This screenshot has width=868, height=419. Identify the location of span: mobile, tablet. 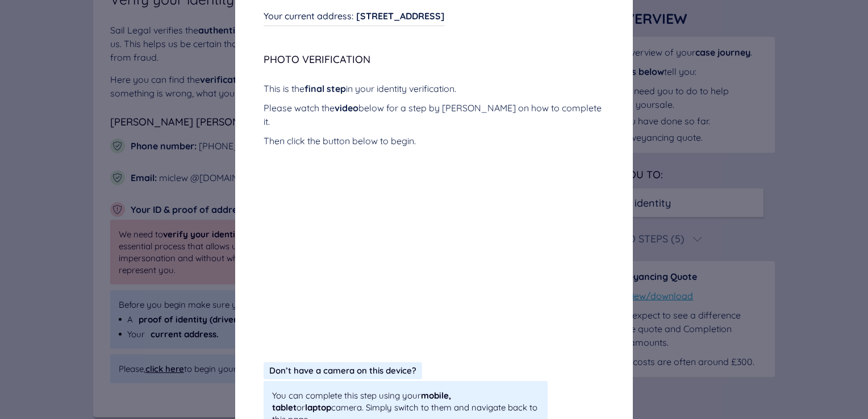
(361, 402).